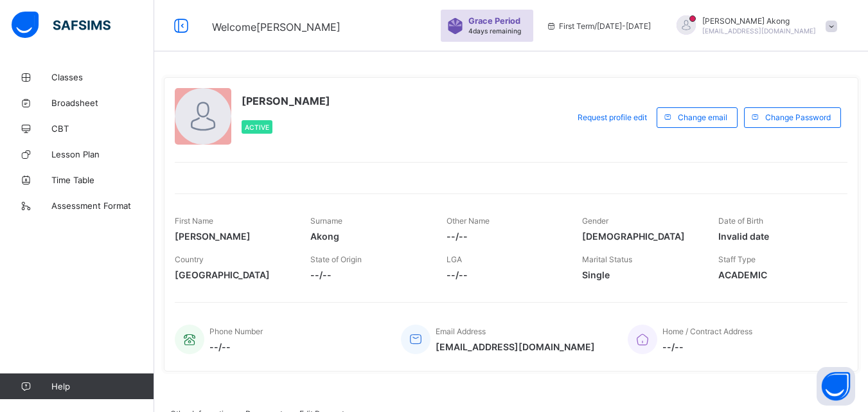 Image resolution: width=868 pixels, height=412 pixels. What do you see at coordinates (612, 117) in the screenshot?
I see `span: Request profile edit` at bounding box center [612, 117].